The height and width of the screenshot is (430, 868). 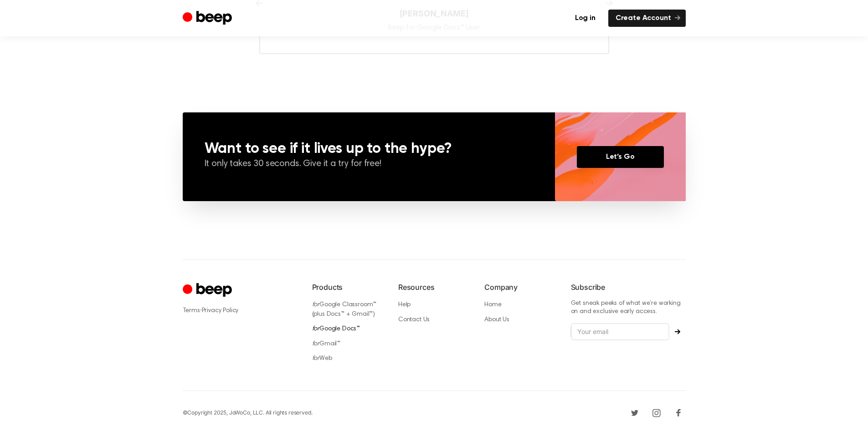 I want to click on a: forGoogle Classroom™ (plus Docs™ + Gmail™), so click(x=344, y=310).